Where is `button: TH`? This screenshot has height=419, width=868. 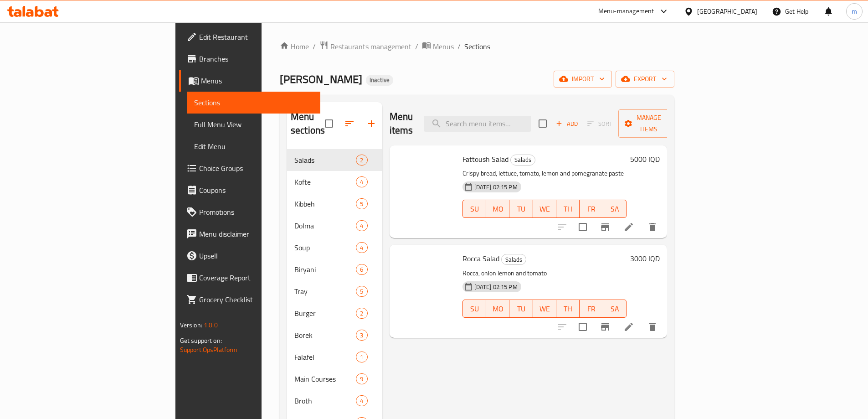 button: TH is located at coordinates (568, 308).